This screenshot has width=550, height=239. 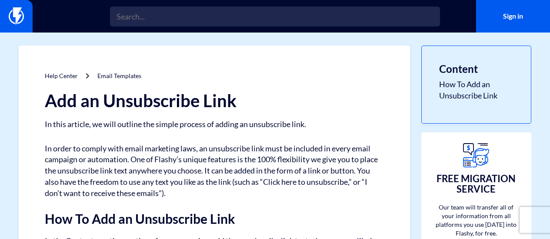 What do you see at coordinates (214, 125) in the screenshot?
I see `p: In this article, we will outline the simple process of adding an unsubscribe link.` at bounding box center [214, 125].